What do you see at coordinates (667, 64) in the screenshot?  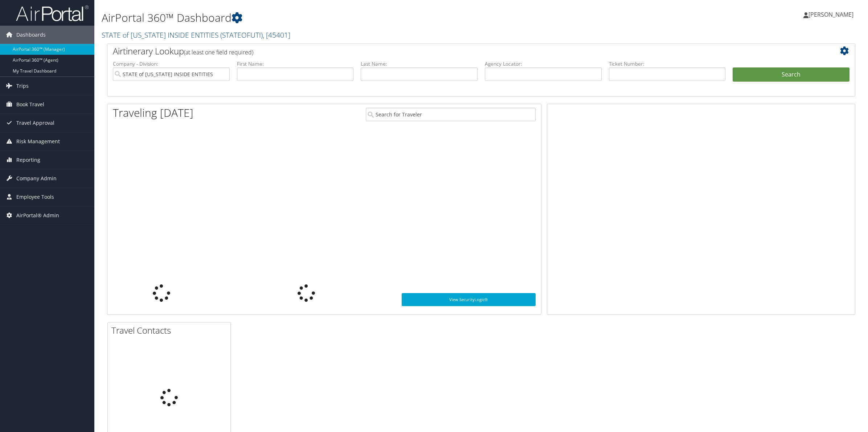 I see `label: Ticket Number:` at bounding box center [667, 64].